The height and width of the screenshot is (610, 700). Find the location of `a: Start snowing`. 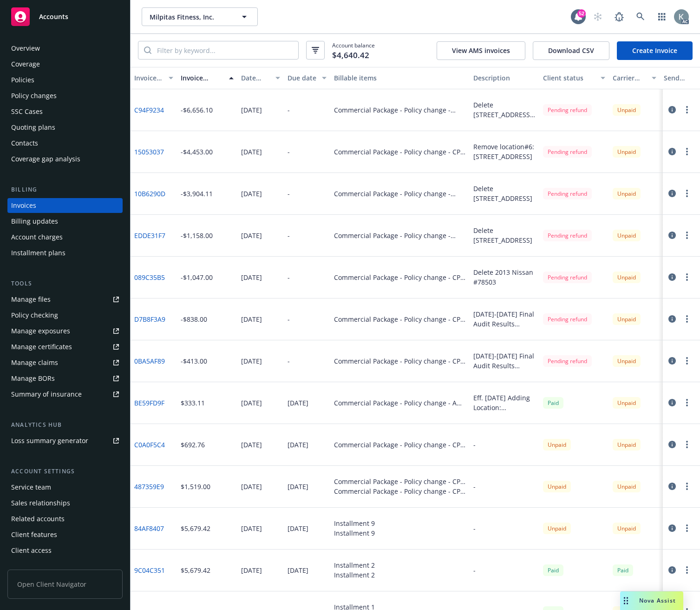

a: Start snowing is located at coordinates (598, 17).